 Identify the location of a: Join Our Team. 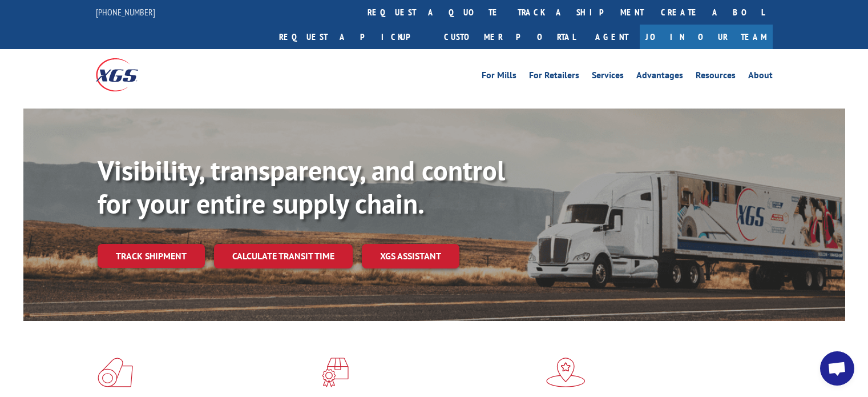
(705, 37).